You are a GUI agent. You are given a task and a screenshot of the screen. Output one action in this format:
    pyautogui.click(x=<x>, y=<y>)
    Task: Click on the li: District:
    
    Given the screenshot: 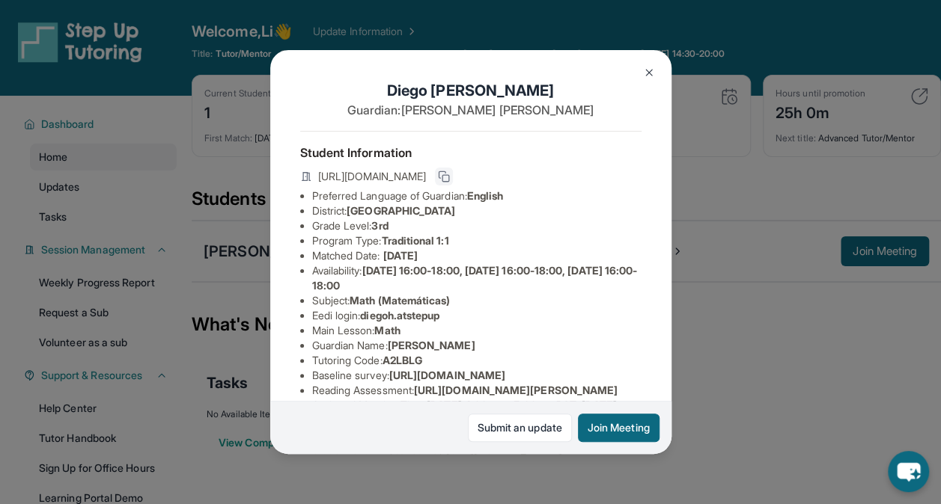 What is the action you would take?
    pyautogui.click(x=477, y=211)
    